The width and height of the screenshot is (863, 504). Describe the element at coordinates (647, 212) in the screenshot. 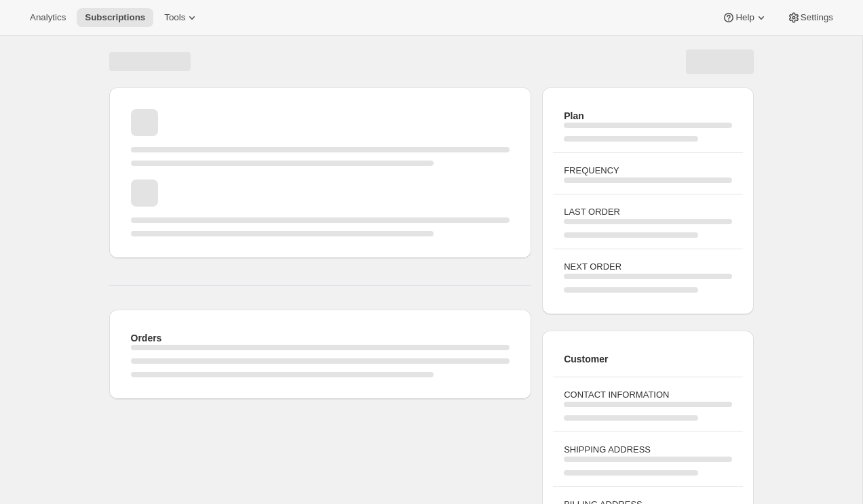

I see `h3: LAST ORDER` at that location.